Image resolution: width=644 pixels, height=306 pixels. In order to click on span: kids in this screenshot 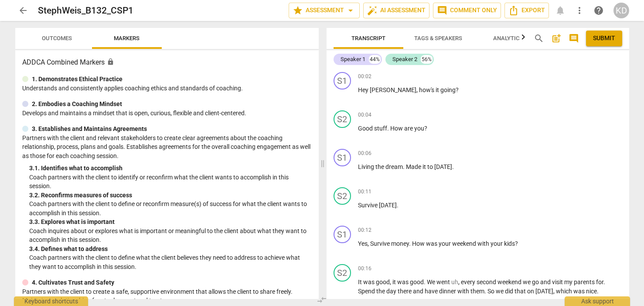, I will do `click(510, 244)`.